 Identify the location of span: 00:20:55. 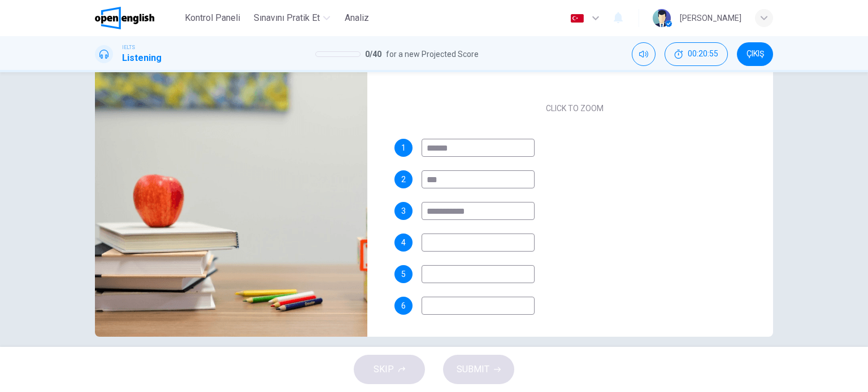
(703, 54).